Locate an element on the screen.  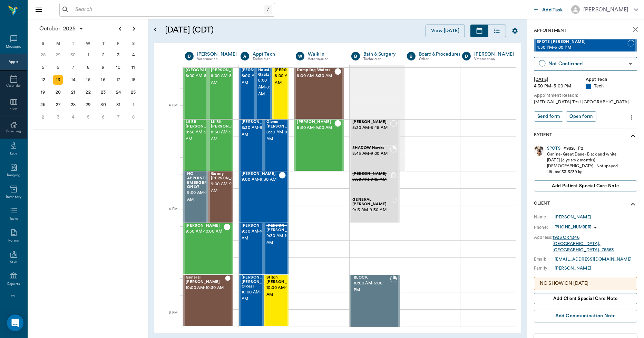
button: Add patient Special Care Note is located at coordinates (585, 186).